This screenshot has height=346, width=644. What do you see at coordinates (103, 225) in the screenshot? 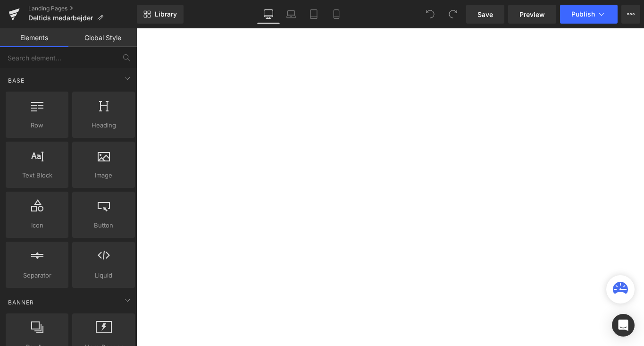
I see `span: Button` at bounding box center [103, 225].